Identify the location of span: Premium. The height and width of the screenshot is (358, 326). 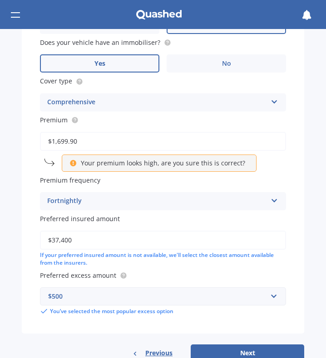
(54, 120).